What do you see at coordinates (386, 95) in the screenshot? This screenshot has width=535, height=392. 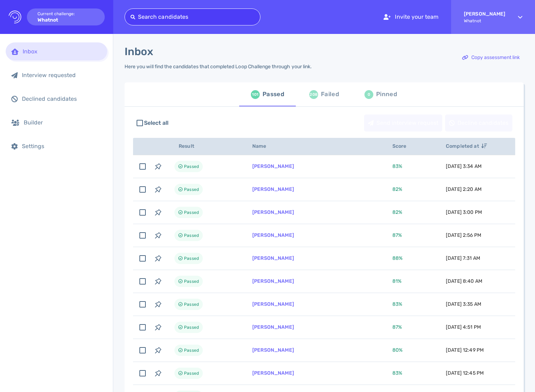 I see `div: Pinned` at bounding box center [386, 95].